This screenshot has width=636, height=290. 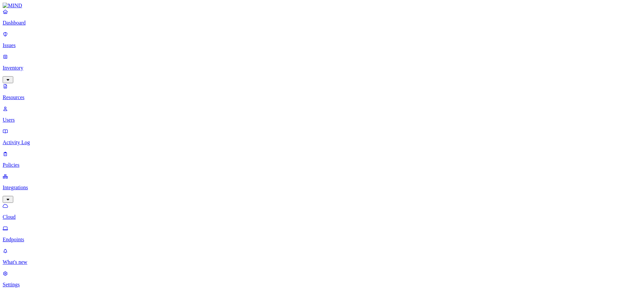 I want to click on p: Policies, so click(x=318, y=165).